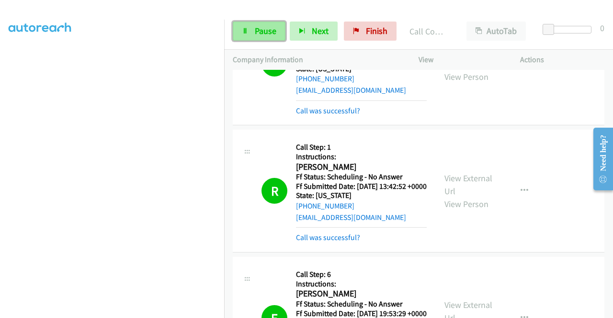 This screenshot has height=318, width=613. I want to click on span: Finish, so click(376, 31).